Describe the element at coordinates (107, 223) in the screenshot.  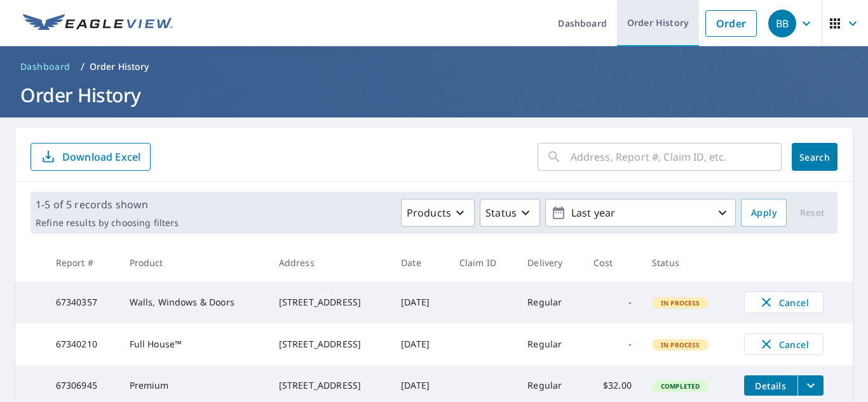
I see `p: Refine results by choosing filters` at that location.